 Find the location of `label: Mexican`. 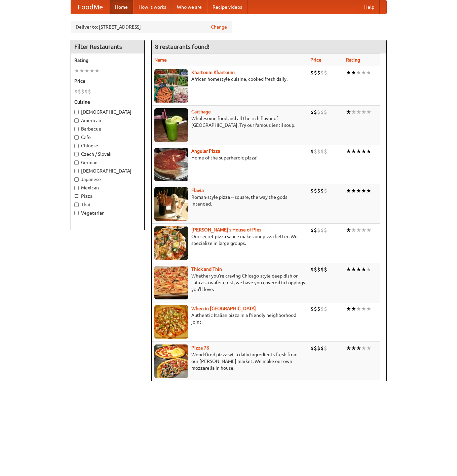

label: Mexican is located at coordinates (108, 188).